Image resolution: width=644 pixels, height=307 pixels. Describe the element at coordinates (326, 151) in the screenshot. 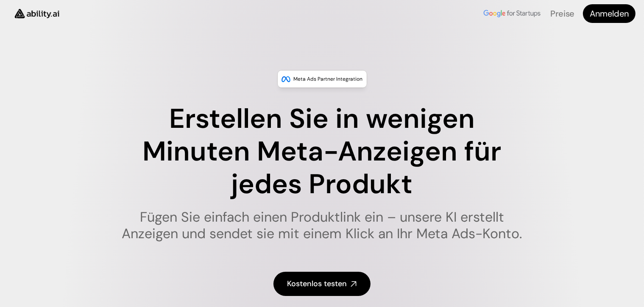

I see `font: Erstellen Sie in wenigen Minuten Meta-Anzeigen für jedes Produkt` at that location.